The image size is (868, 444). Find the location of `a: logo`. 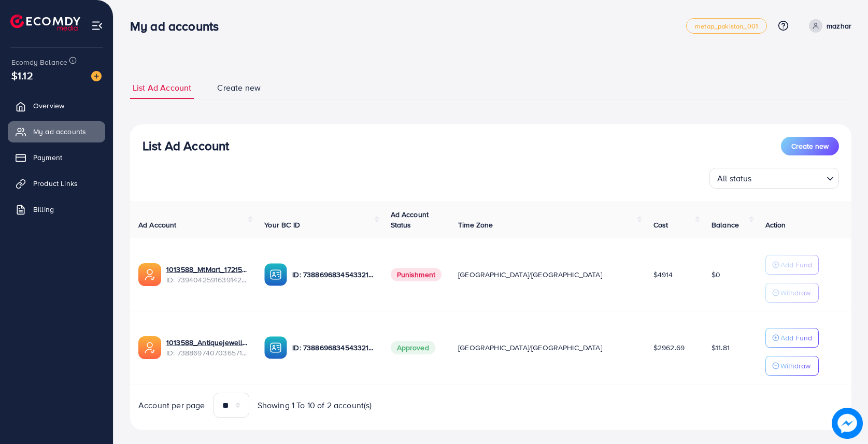

a: logo is located at coordinates (45, 22).